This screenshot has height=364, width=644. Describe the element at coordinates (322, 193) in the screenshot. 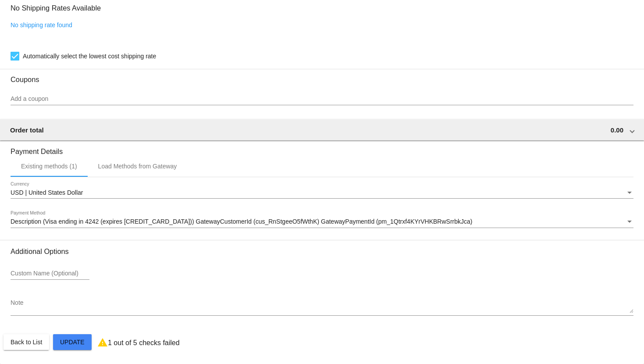

I see `mat-select: Currency` at that location.